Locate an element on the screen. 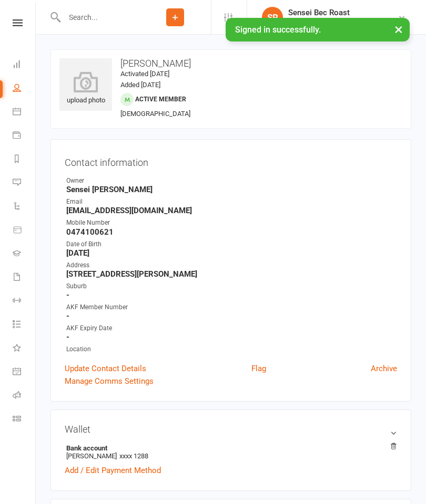 The width and height of the screenshot is (426, 504). span: Active member is located at coordinates (160, 100).